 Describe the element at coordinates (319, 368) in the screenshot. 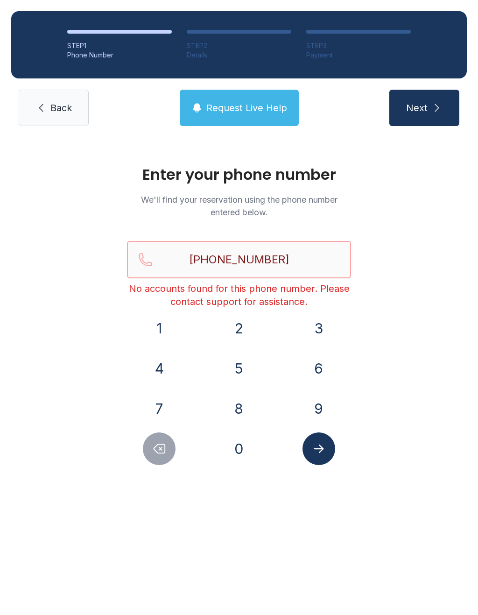

I see `button: 6` at that location.